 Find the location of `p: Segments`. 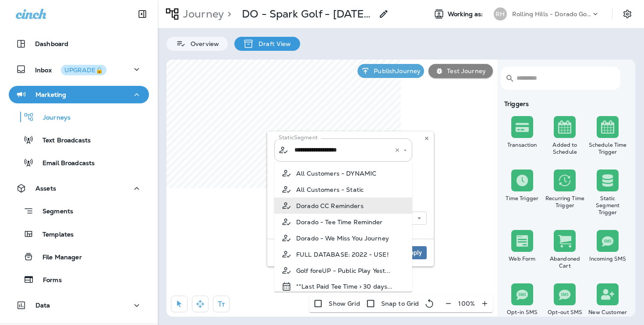

p: Segments is located at coordinates (53, 212).